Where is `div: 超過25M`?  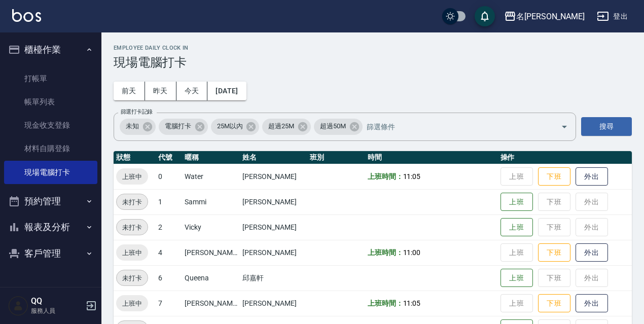 div: 超過25M is located at coordinates (287, 127).